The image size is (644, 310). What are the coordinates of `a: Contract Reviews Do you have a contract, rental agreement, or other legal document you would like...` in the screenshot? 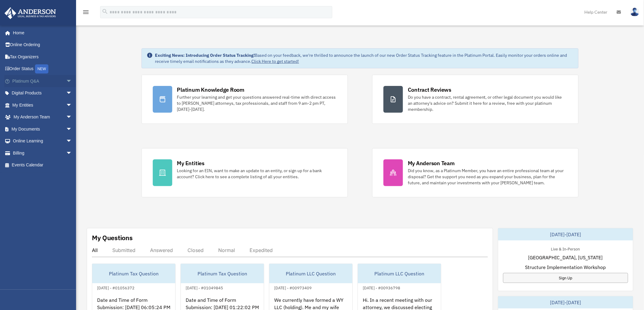 It's located at (475, 99).